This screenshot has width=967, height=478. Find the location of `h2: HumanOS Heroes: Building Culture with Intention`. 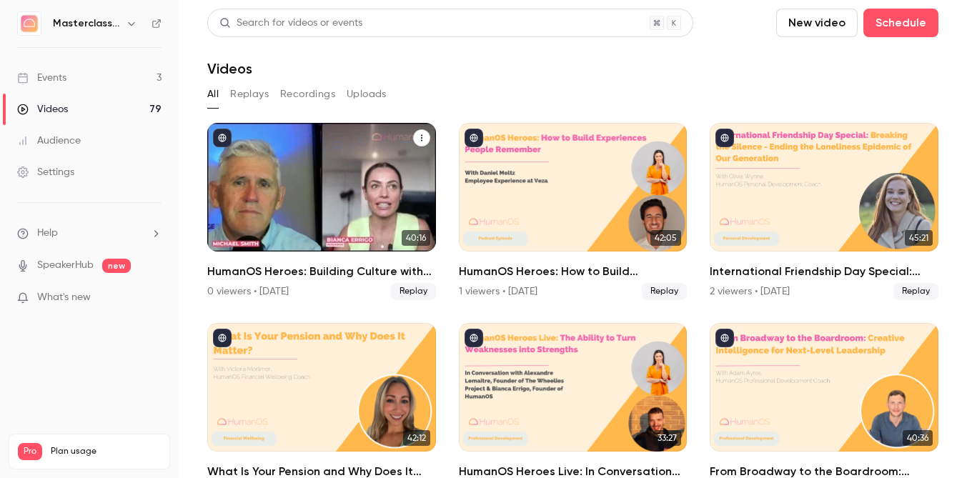

h2: HumanOS Heroes: Building Culture with Intention is located at coordinates (322, 272).